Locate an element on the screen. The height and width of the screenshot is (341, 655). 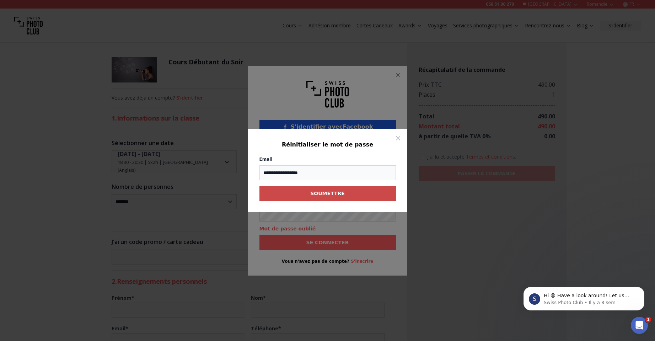
span: 1 is located at coordinates (648, 319).